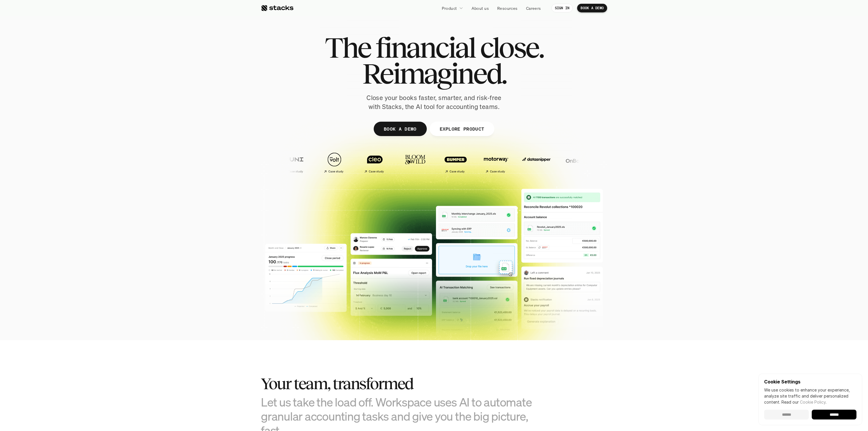 This screenshot has width=868, height=431. Describe the element at coordinates (562, 8) in the screenshot. I see `a: SIGN IN` at that location.